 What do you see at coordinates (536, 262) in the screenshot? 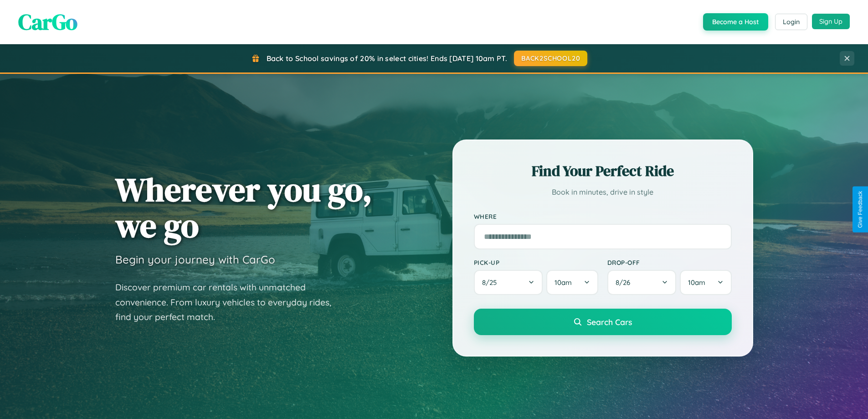
I see `label: Pick-up` at bounding box center [536, 262].